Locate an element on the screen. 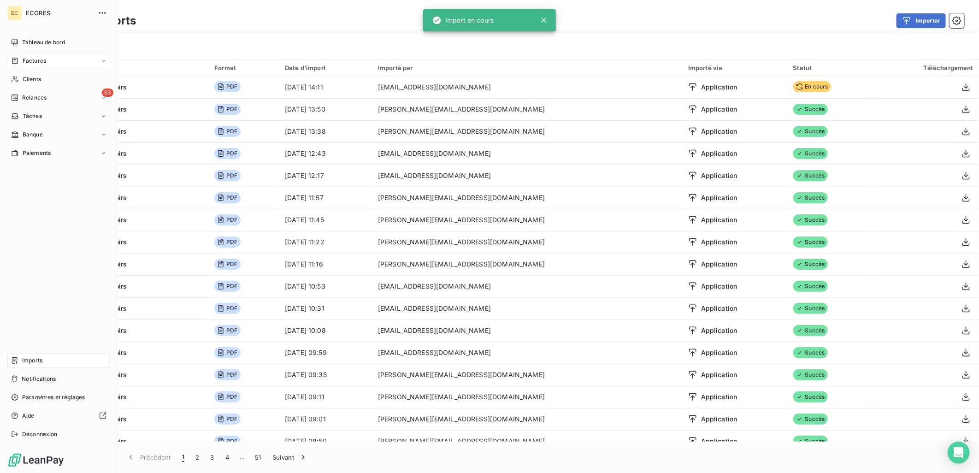  button: Importer is located at coordinates (921, 21).